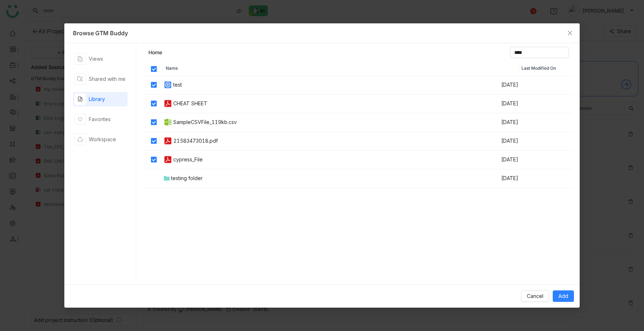 This screenshot has width=644, height=331. What do you see at coordinates (178, 85) in the screenshot?
I see `div: test` at bounding box center [178, 85].